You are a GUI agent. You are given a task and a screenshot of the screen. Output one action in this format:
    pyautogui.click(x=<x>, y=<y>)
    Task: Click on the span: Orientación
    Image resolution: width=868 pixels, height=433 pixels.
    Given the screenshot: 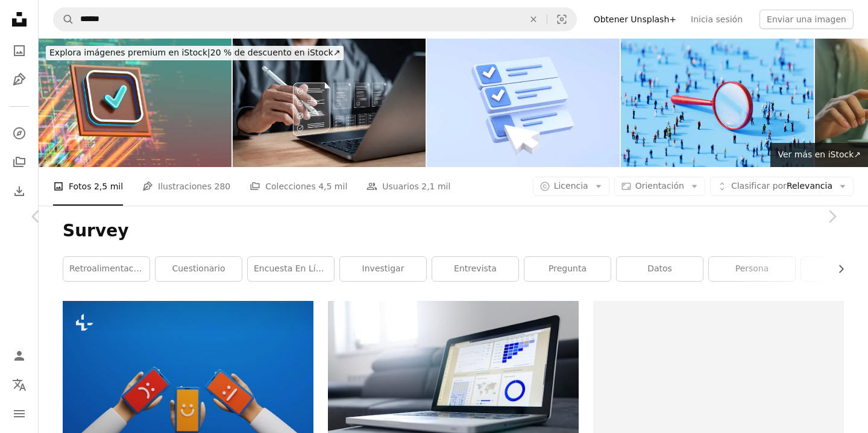 What is the action you would take?
    pyautogui.click(x=660, y=186)
    